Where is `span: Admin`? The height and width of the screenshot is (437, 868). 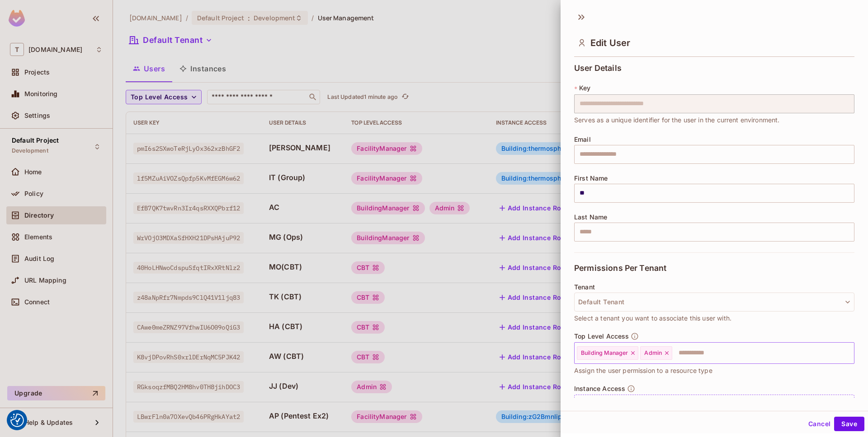
span: Admin is located at coordinates (653, 353).